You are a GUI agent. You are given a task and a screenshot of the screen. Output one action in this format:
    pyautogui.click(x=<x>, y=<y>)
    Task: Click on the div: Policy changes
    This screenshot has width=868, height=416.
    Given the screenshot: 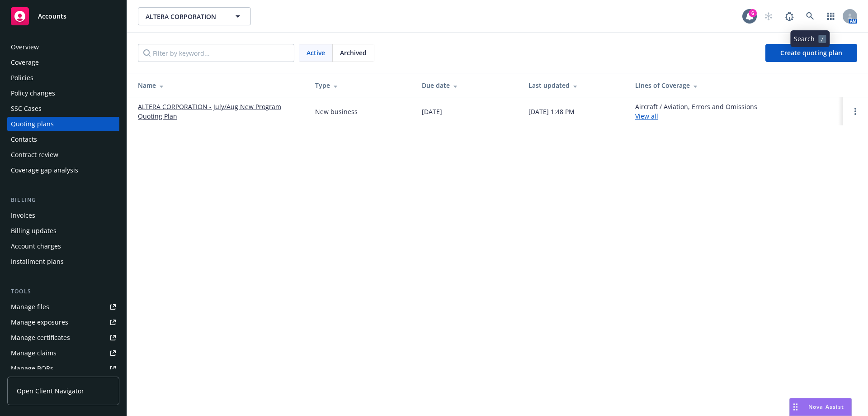 What is the action you would take?
    pyautogui.click(x=33, y=93)
    